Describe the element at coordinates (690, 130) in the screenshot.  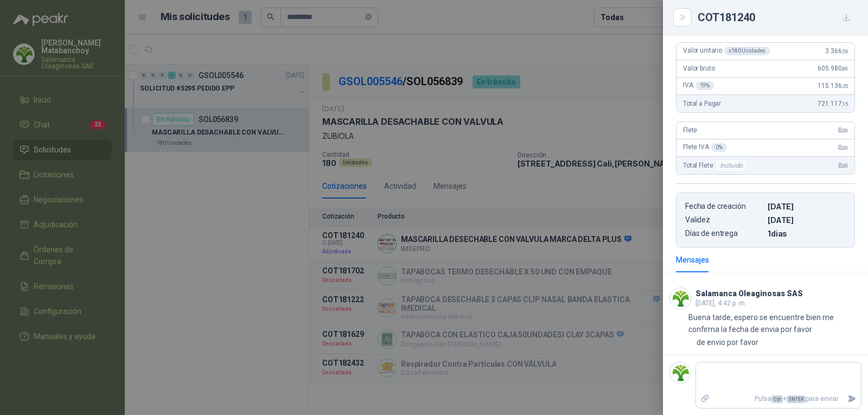
I see `span: Flete` at that location.